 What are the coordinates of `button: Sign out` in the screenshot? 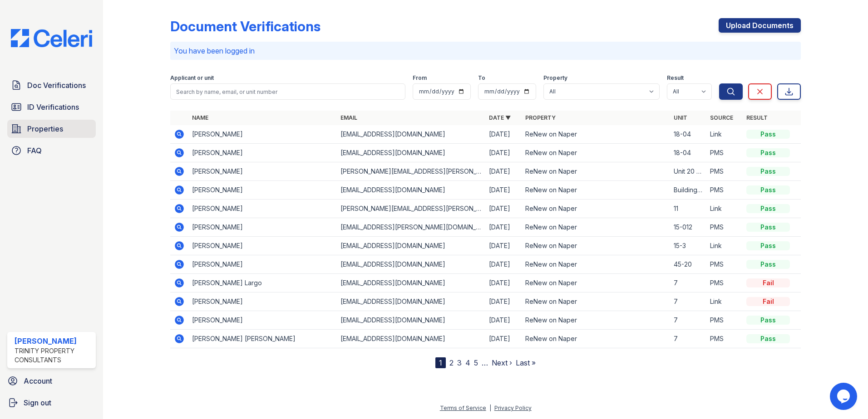 It's located at (51, 403).